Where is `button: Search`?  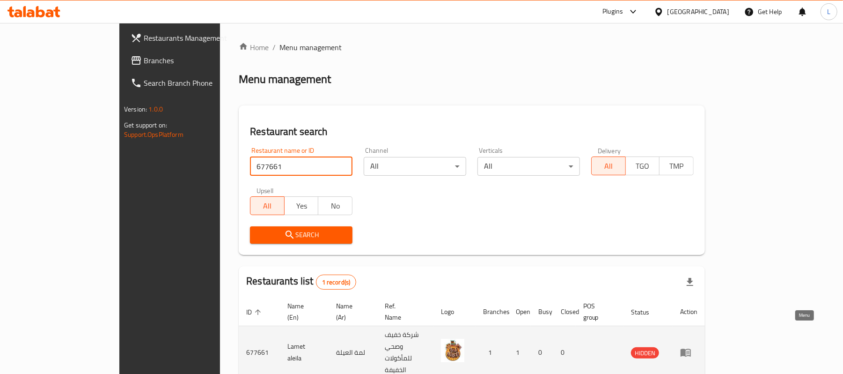 button: Search is located at coordinates (301, 234).